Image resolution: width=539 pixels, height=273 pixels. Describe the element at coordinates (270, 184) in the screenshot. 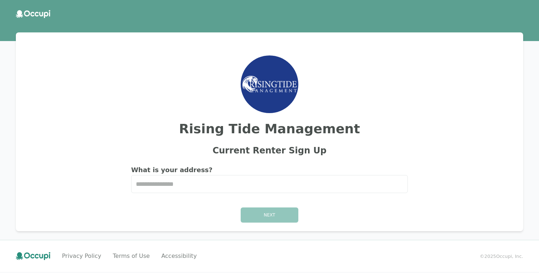

I see `input: Start typing...` at that location.